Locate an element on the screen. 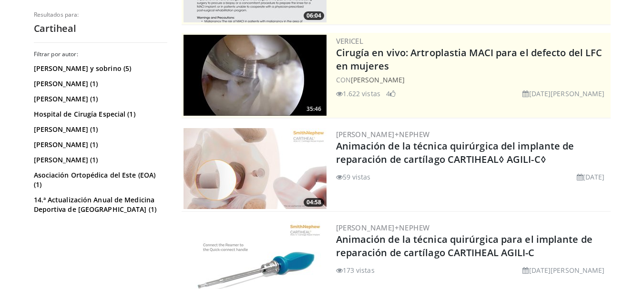 This screenshot has width=644, height=289. a: Hospital de Cirugía Especial (1) is located at coordinates (99, 114).